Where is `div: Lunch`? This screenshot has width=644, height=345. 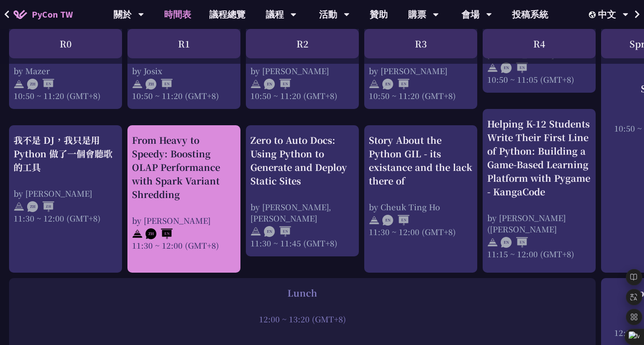 div: Lunch is located at coordinates (302, 293).